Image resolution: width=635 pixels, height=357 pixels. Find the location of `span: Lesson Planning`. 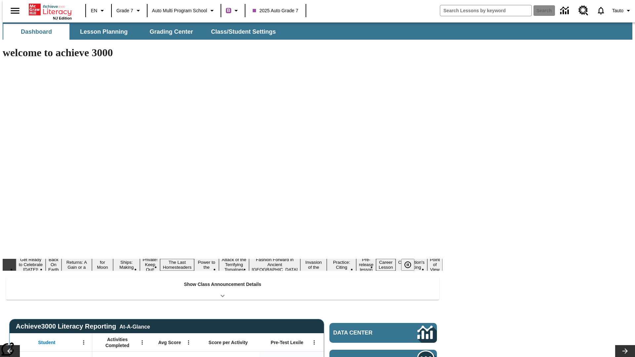

span: Lesson Planning is located at coordinates (104, 32).